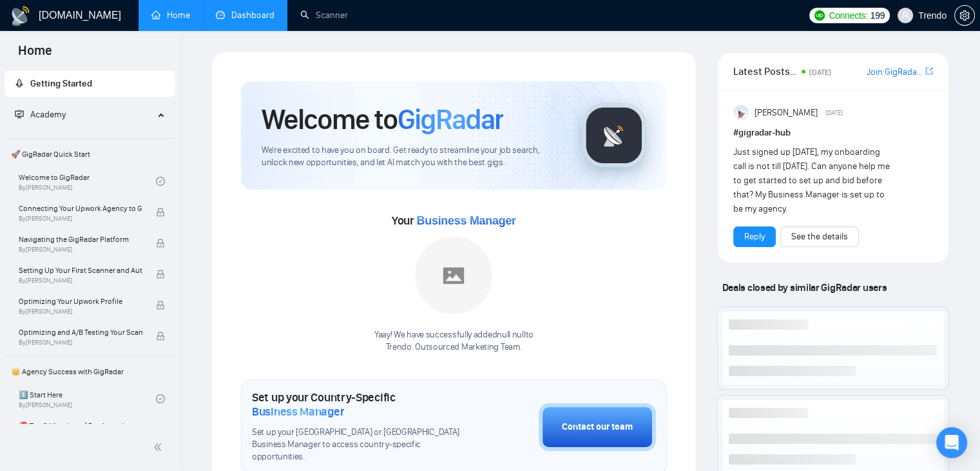  What do you see at coordinates (905, 15) in the screenshot?
I see `span: user` at bounding box center [905, 15].